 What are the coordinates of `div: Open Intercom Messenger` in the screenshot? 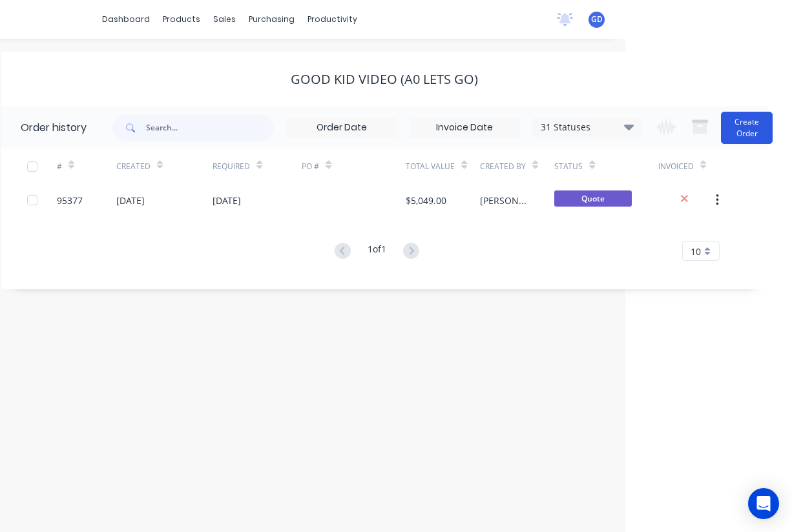 It's located at (764, 504).